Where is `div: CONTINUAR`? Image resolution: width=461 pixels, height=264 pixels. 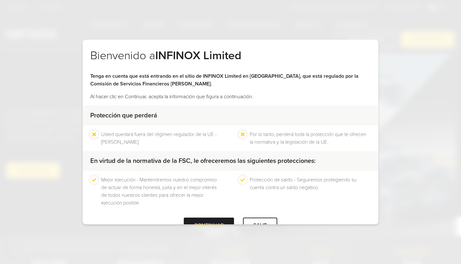
div: CONTINUAR is located at coordinates (209, 225).